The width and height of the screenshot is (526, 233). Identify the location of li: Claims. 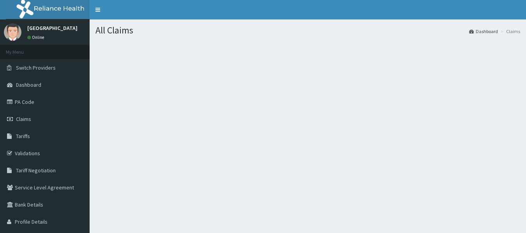
(509, 31).